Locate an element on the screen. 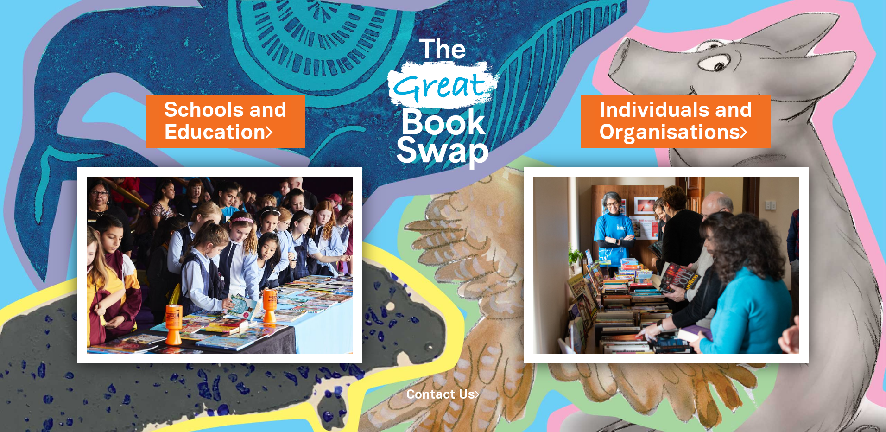  img: Schools and Education is located at coordinates (219, 265).